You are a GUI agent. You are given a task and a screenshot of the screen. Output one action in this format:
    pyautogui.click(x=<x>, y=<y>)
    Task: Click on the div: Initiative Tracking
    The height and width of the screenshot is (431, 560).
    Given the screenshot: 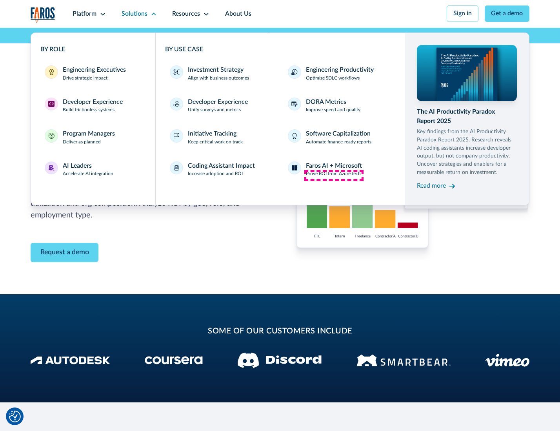 What is the action you would take?
    pyautogui.click(x=212, y=134)
    